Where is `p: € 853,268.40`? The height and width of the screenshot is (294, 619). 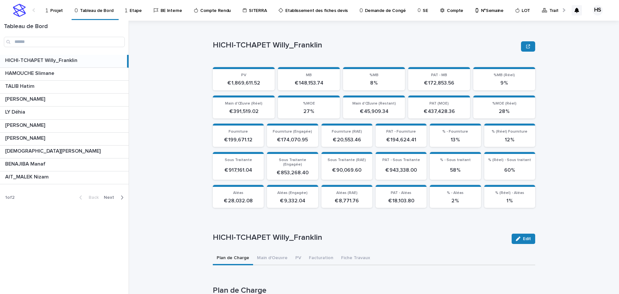
p: € 853,268.40 is located at coordinates (292, 172).